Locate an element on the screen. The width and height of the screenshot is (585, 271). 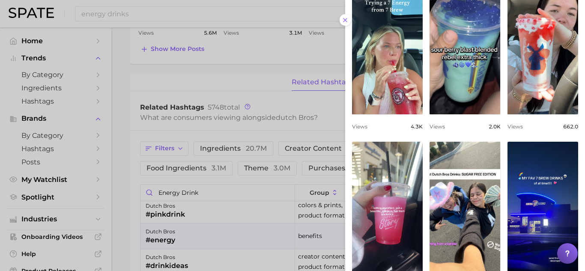
span: 2.0k is located at coordinates (495, 126).